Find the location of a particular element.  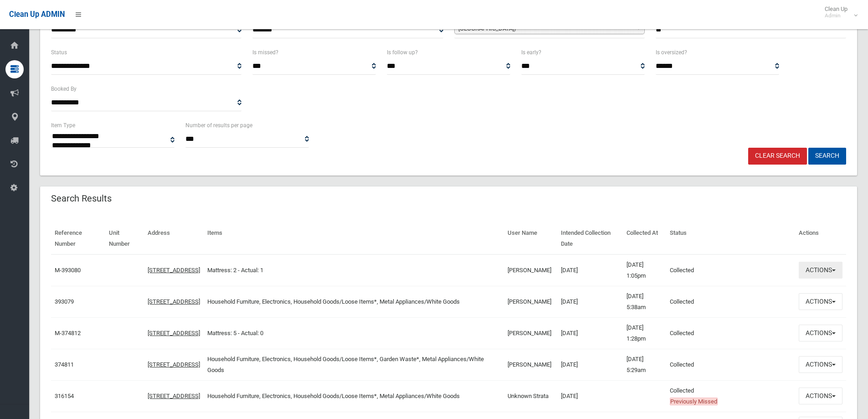

th: Status is located at coordinates (731, 238).